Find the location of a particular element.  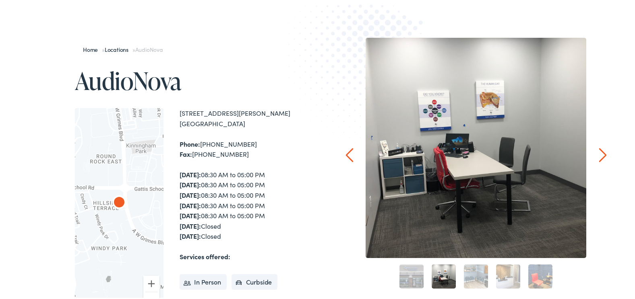

div: AudioNova is located at coordinates (119, 202).